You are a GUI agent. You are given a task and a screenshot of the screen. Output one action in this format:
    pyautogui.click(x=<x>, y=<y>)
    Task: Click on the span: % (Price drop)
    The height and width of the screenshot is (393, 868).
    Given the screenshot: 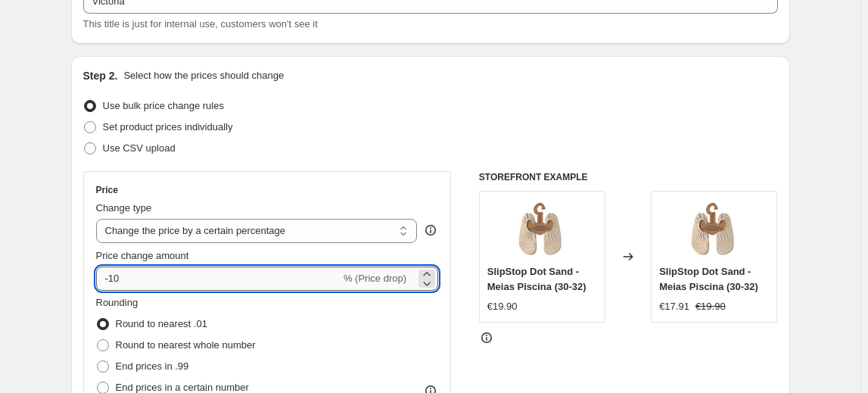 What is the action you would take?
    pyautogui.click(x=375, y=278)
    